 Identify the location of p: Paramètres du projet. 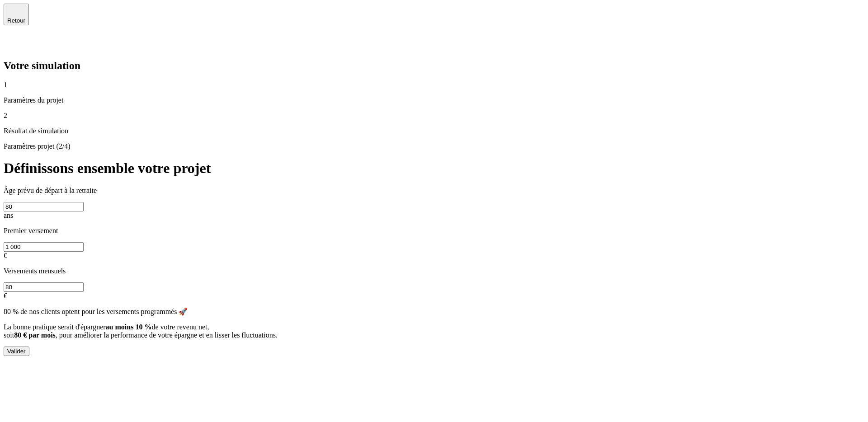
(434, 100).